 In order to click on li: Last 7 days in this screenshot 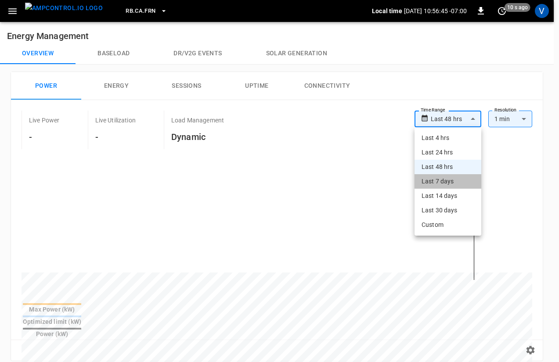, I will do `click(448, 181)`.